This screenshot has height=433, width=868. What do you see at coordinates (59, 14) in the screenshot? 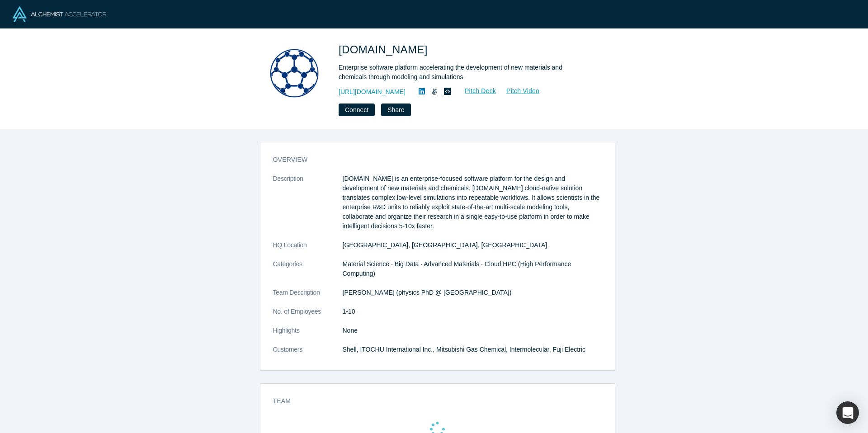
I see `img: Alchemist Logo` at bounding box center [59, 14].